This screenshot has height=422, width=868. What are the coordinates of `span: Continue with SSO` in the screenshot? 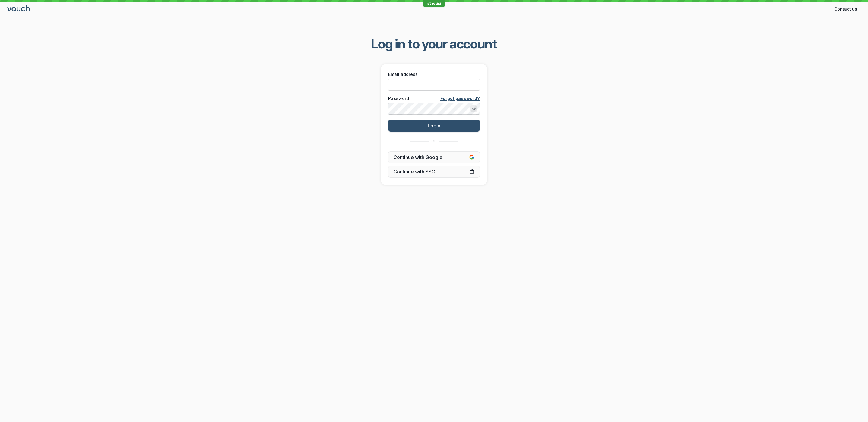 It's located at (434, 172).